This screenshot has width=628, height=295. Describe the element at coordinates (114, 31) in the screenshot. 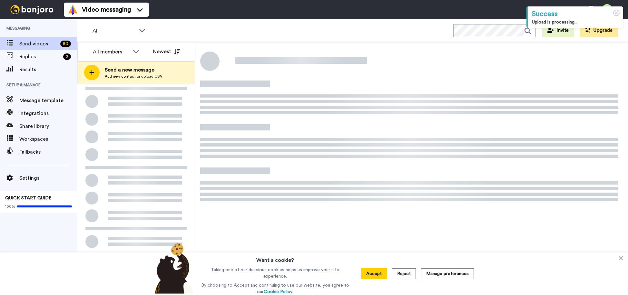

I see `span: All` at that location.